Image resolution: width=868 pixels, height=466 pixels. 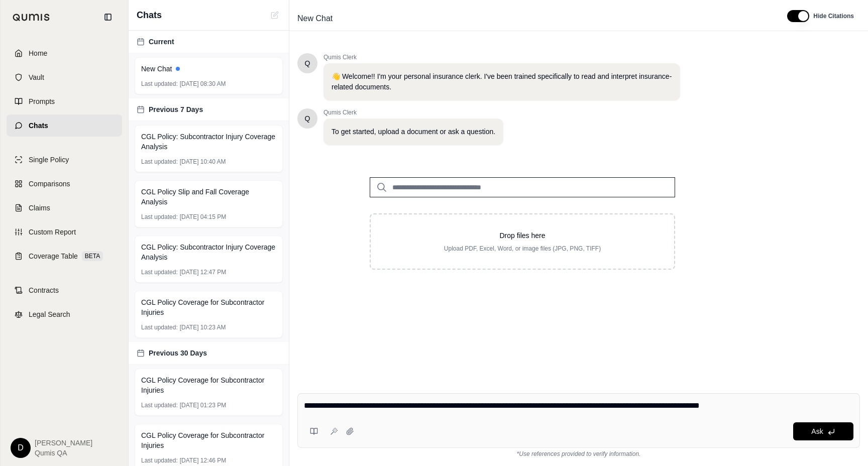 What do you see at coordinates (21, 448) in the screenshot?
I see `div: D` at bounding box center [21, 448].